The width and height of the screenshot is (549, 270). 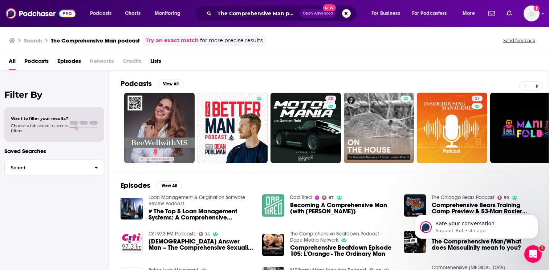 I want to click on a: Lists, so click(x=156, y=62).